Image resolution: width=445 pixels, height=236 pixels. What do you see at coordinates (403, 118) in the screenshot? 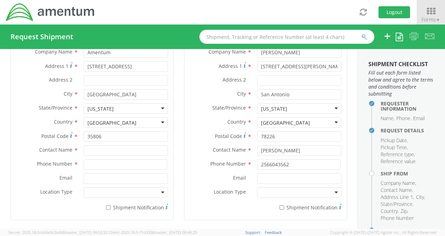
I see `li: Phone` at bounding box center [403, 118].